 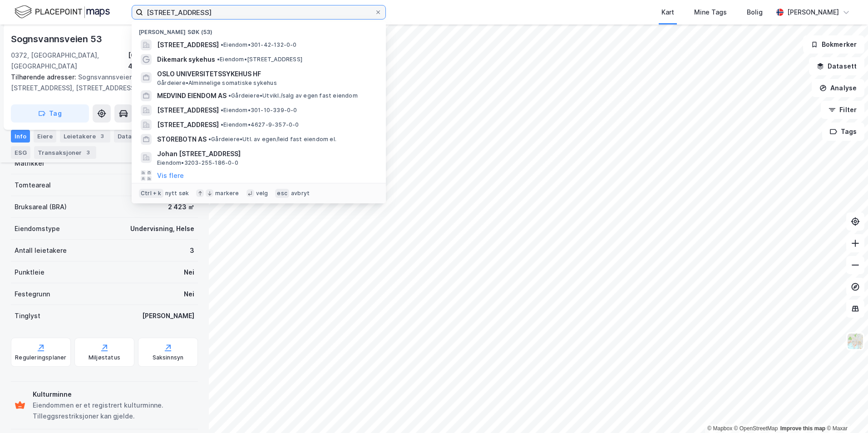 What do you see at coordinates (62, 12) in the screenshot?
I see `img: logo.f888ab2527a4732fd821a326f86c7f29.svg` at bounding box center [62, 12].